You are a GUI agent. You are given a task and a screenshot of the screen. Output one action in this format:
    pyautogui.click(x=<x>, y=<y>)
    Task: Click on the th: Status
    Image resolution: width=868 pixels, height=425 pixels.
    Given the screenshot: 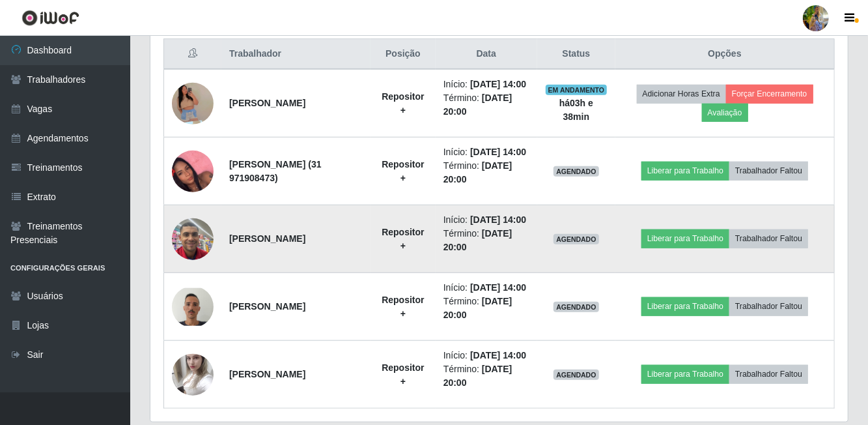 What is the action you would take?
    pyautogui.click(x=577, y=54)
    